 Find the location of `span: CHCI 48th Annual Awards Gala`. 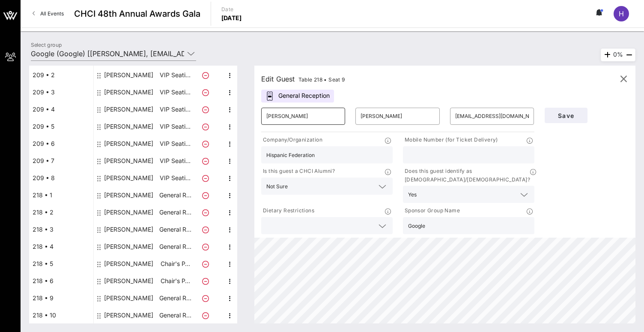

span: CHCI 48th Annual Awards Gala is located at coordinates (137, 14).